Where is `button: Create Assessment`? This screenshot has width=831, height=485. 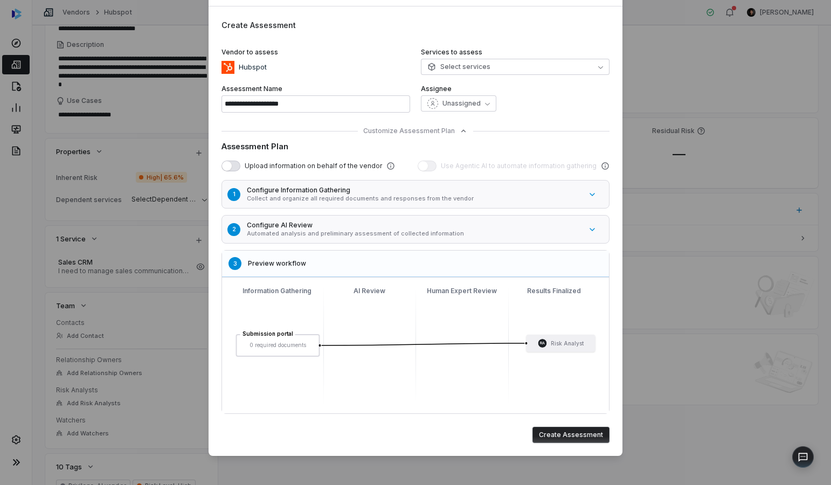 button: Create Assessment is located at coordinates (571, 435).